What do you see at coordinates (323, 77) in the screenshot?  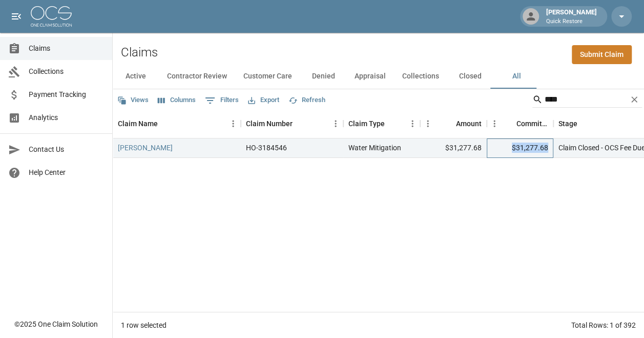 I see `button: Denied` at bounding box center [323, 77].